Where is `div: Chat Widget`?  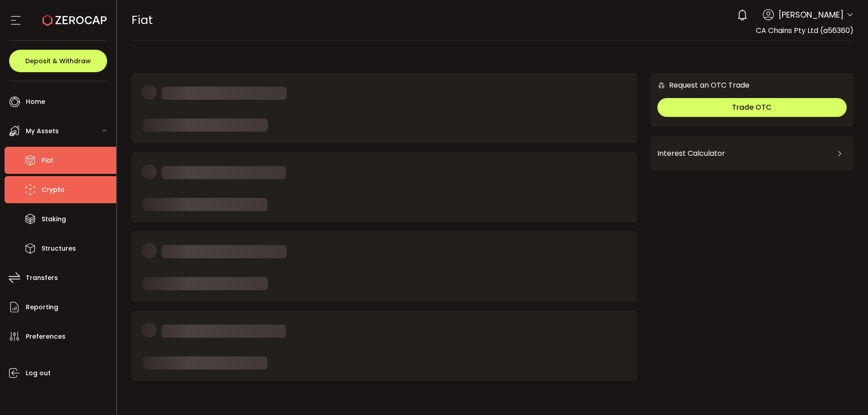 div: Chat Widget is located at coordinates (815, 366).